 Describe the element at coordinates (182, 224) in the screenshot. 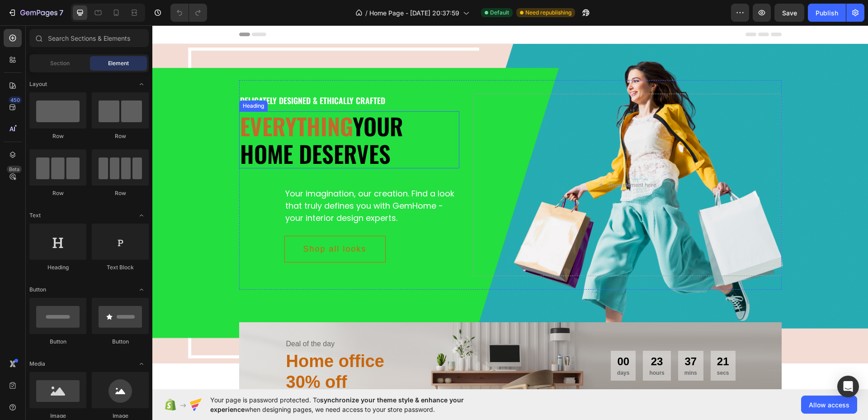

I see `div: Shop all looks` at that location.